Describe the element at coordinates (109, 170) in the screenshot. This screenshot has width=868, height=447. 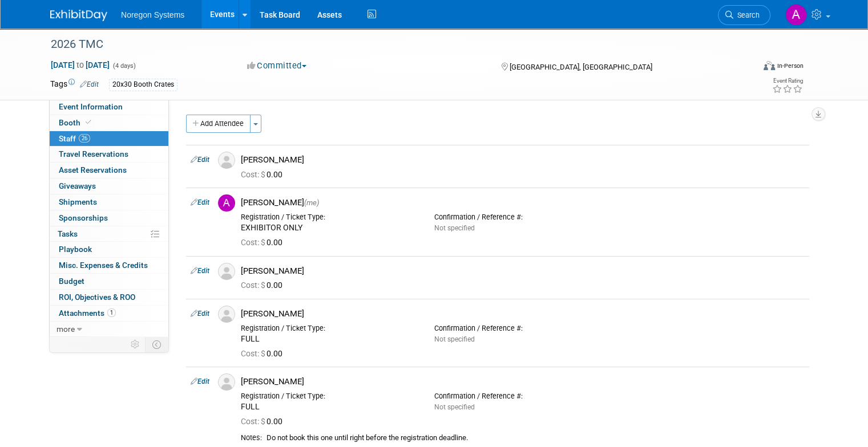
I see `a: Asset Reservations` at that location.